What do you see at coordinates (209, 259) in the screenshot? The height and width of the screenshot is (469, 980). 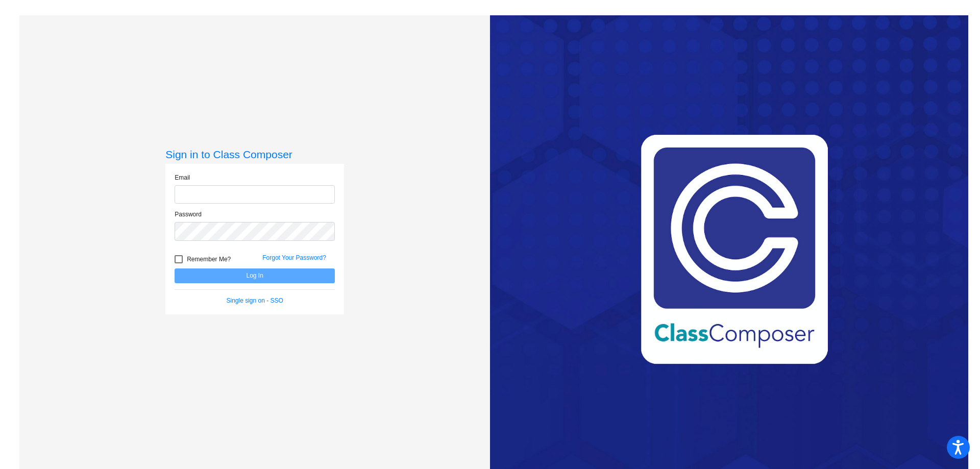 I see `span: Remember Me?` at bounding box center [209, 259].